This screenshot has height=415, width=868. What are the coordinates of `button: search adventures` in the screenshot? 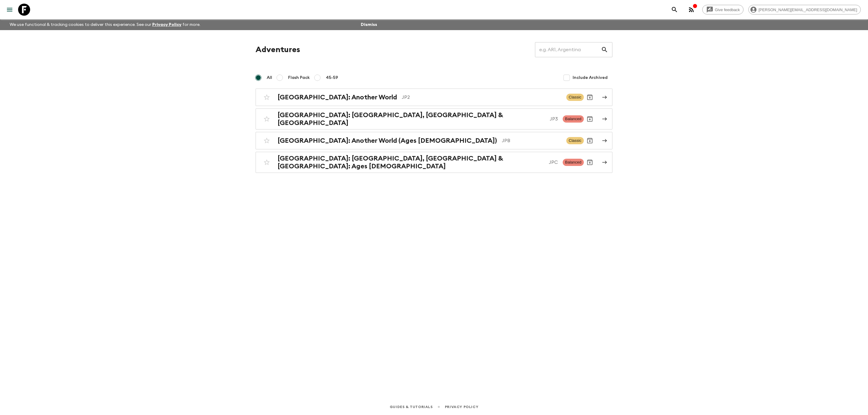 It's located at (674, 10).